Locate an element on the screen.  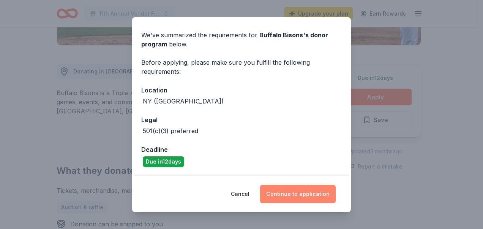
div: Location is located at coordinates (241, 90).